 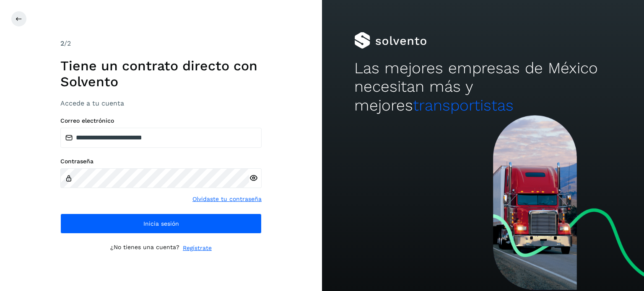 What do you see at coordinates (483, 87) in the screenshot?
I see `h2: Las mejores empresas de México necesitan más y mejores` at bounding box center [483, 87].